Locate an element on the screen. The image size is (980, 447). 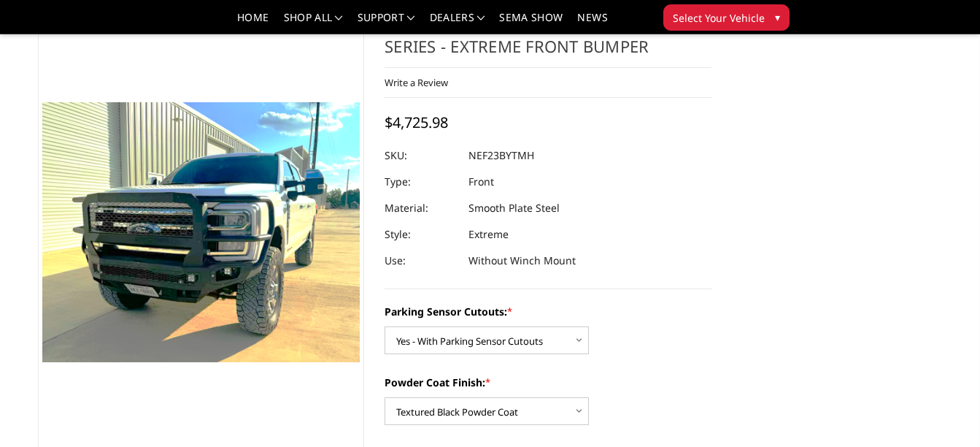
dd: Without Winch Mount is located at coordinates (521, 261).